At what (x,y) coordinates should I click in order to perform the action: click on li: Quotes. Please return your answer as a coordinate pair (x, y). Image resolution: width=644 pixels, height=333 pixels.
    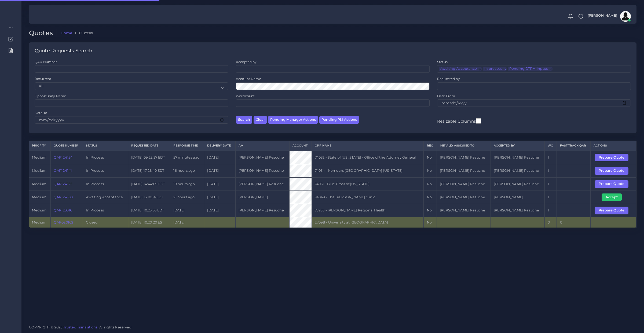
    Looking at the image, I should click on (82, 33).